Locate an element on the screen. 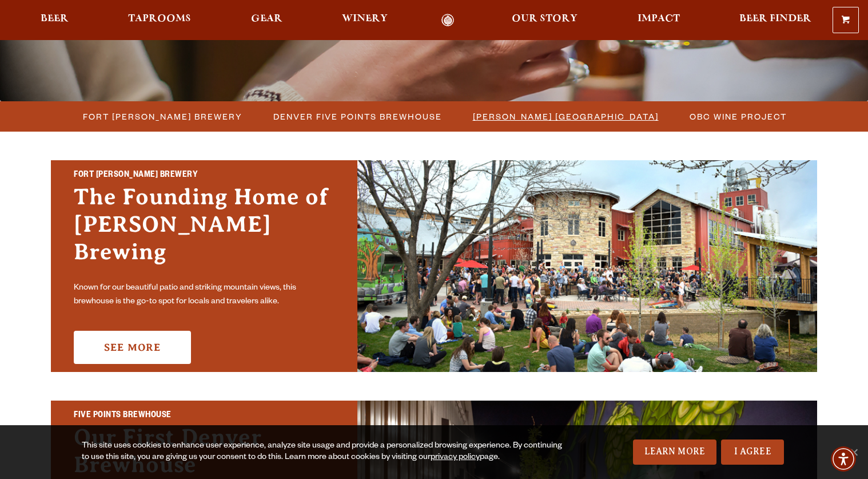 This screenshot has width=868, height=479. a: Denver Five Points Brewhouse is located at coordinates (357, 116).